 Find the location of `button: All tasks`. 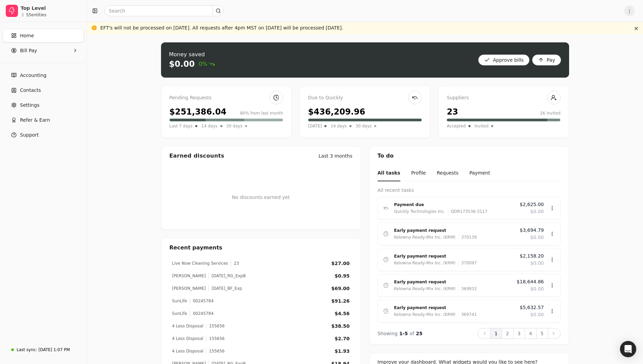

button: All tasks is located at coordinates (389, 173).